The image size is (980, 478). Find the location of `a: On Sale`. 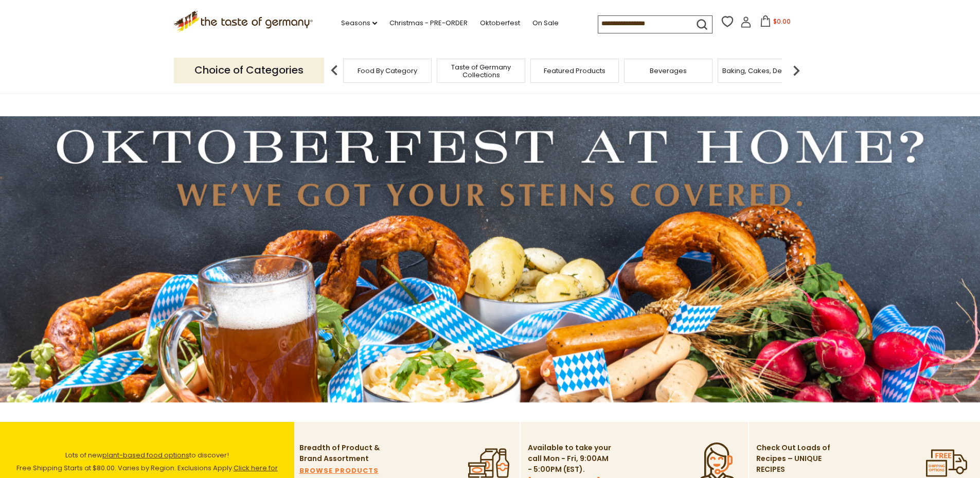

a: On Sale is located at coordinates (545, 23).